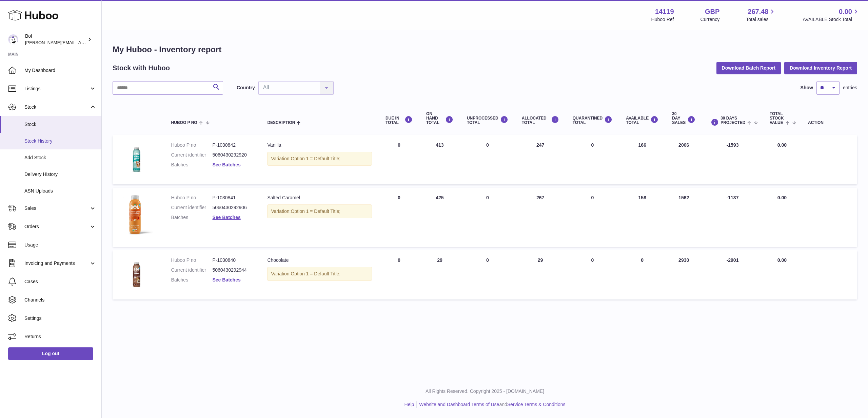 This screenshot has width=868, height=418. Describe the element at coordinates (281, 122) in the screenshot. I see `span: Description` at that location.